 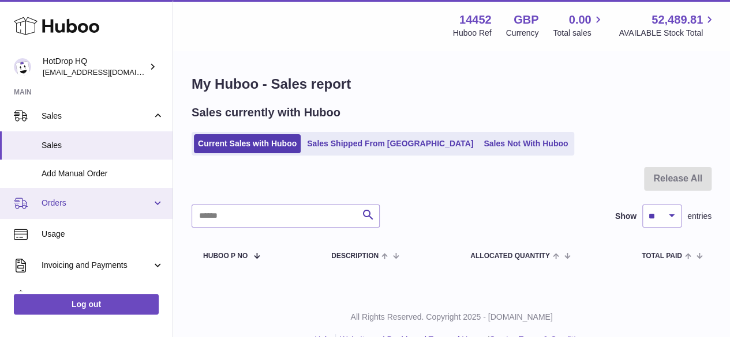 I want to click on span: 52,489.81, so click(x=677, y=20).